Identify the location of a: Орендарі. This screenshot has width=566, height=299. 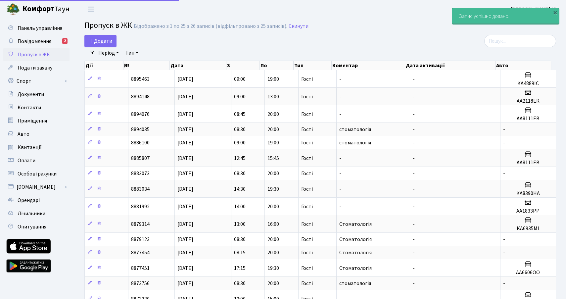
(36, 200).